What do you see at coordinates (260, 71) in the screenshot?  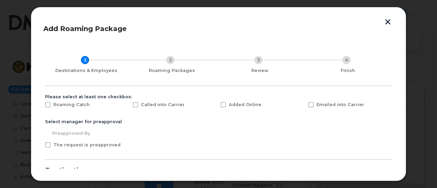 I see `div: Review` at bounding box center [260, 71].